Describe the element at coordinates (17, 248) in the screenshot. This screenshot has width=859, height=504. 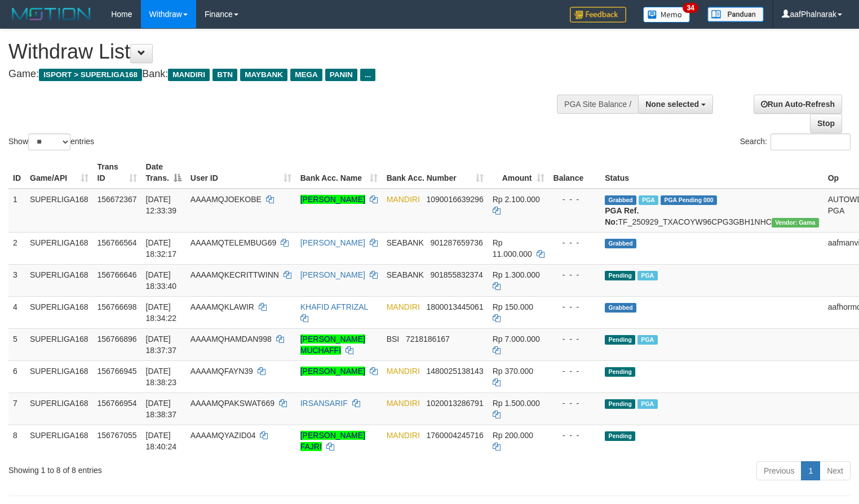
I see `td: 2` at that location.